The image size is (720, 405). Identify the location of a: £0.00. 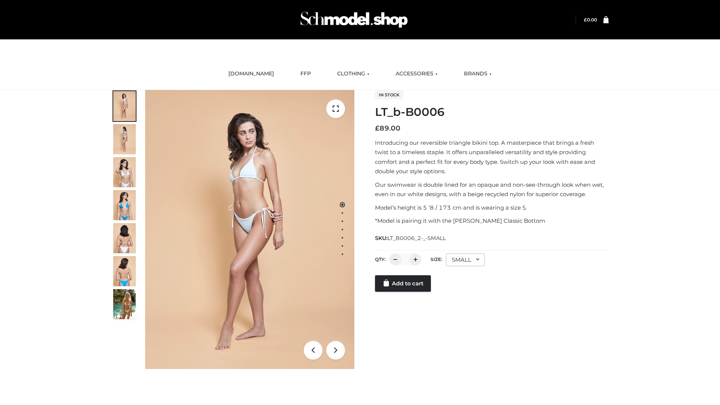
(590, 20).